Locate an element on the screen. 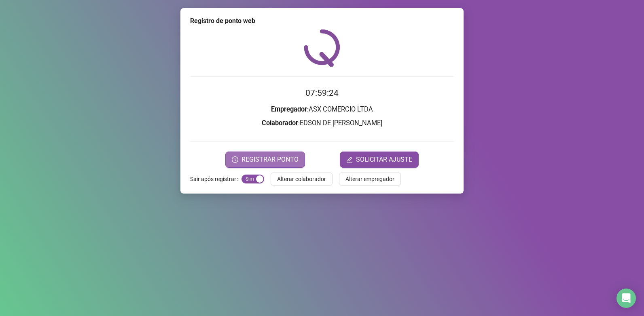 Image resolution: width=644 pixels, height=316 pixels. button: Alterar empregador is located at coordinates (370, 179).